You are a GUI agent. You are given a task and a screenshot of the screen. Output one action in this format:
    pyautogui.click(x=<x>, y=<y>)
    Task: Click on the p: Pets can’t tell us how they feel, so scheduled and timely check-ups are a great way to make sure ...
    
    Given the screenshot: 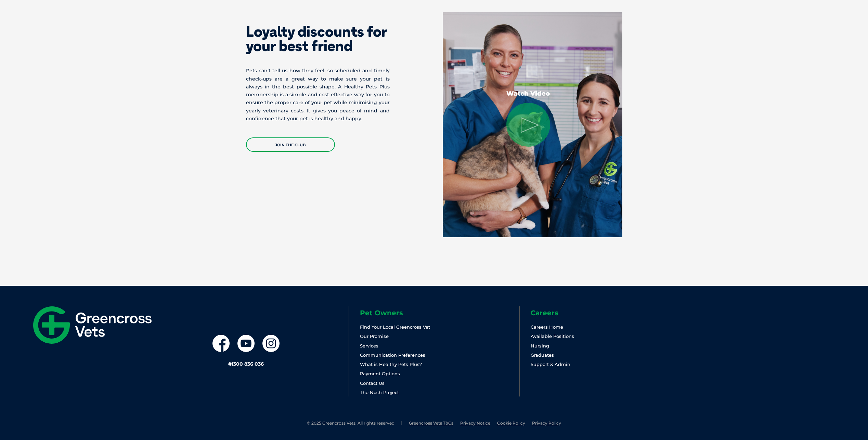 What is the action you would take?
    pyautogui.click(x=318, y=95)
    